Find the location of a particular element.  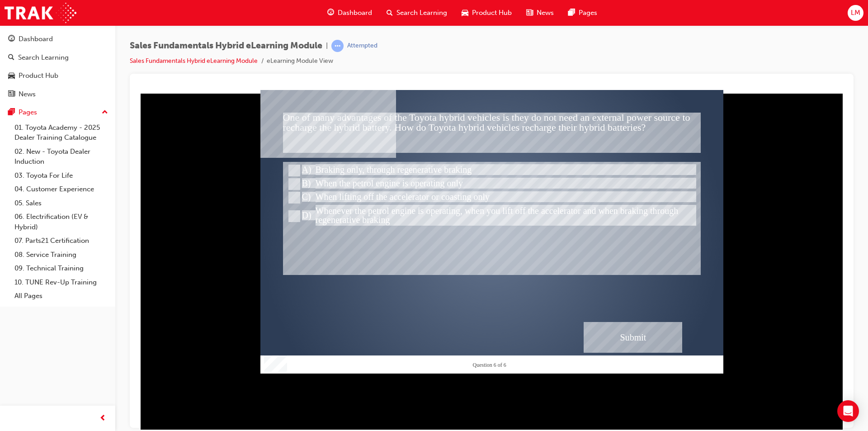

span: News is located at coordinates (545, 13).